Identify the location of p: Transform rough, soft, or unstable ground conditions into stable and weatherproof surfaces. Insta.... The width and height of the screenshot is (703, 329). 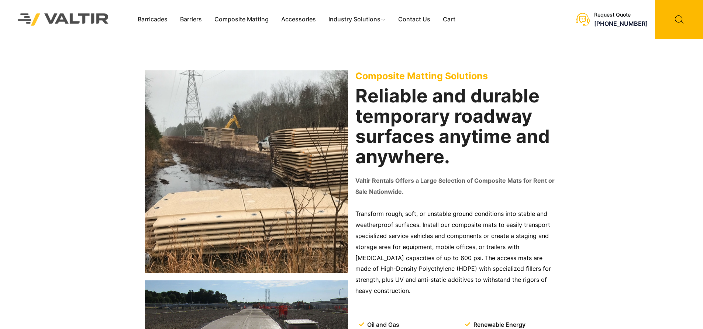
(457, 253).